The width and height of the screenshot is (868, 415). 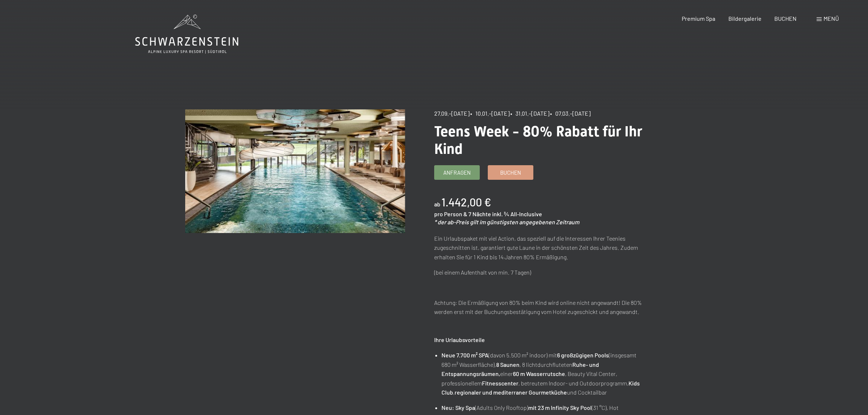 What do you see at coordinates (539, 373) in the screenshot?
I see `strong: 60 m Wasserrutsche` at bounding box center [539, 373].